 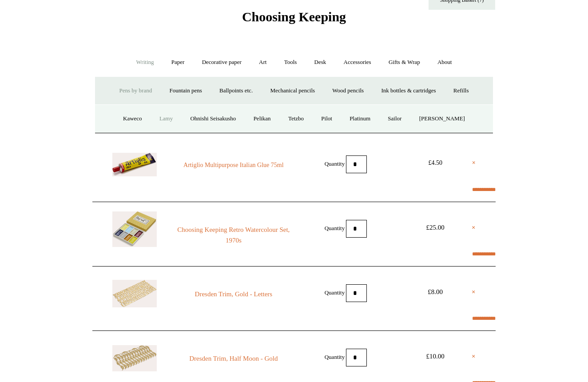 I want to click on img: Dresden Trim, Half Moon - Gold, so click(x=135, y=357).